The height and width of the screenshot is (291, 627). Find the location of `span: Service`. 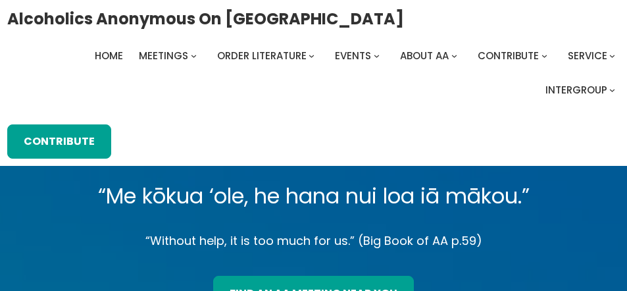

span: Service is located at coordinates (587, 55).